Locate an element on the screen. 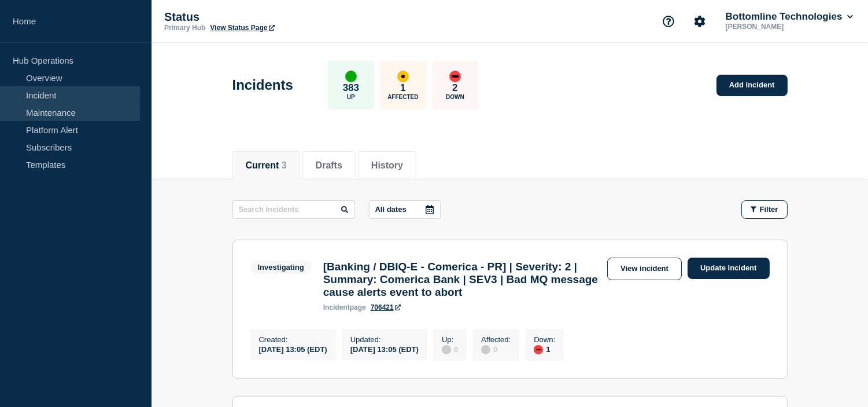 The height and width of the screenshot is (407, 868). p: Up : is located at coordinates (450, 339).